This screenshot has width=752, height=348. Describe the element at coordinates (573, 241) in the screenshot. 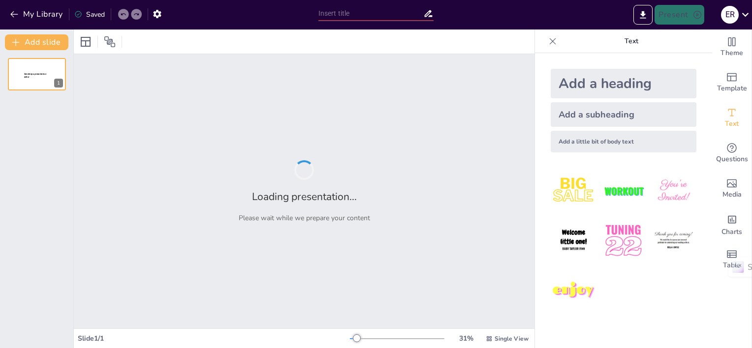

I see `img: 4.jpeg` at that location.